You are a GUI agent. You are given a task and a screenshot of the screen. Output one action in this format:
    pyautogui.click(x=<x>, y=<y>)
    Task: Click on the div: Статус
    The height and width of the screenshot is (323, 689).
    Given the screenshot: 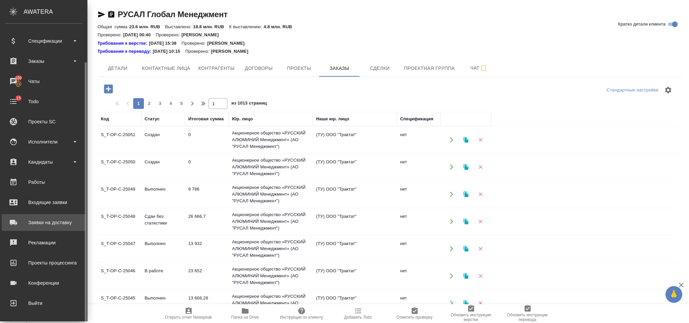 What is the action you would take?
    pyautogui.click(x=152, y=119)
    